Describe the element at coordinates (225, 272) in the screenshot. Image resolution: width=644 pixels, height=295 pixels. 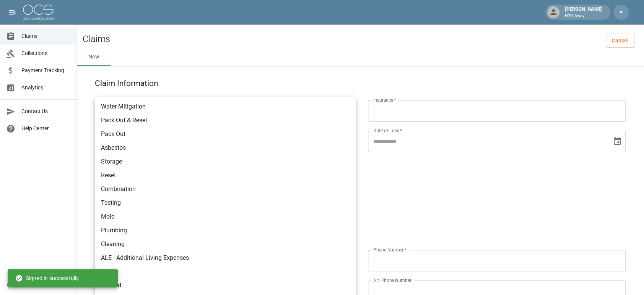
I see `li: Fire` at that location.